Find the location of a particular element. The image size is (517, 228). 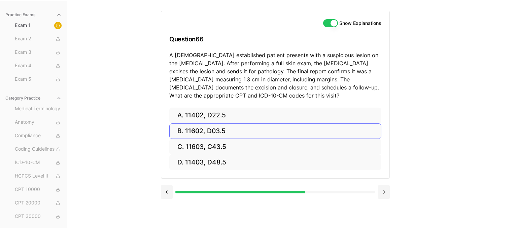

span: Coding Guidelines is located at coordinates (38, 150).